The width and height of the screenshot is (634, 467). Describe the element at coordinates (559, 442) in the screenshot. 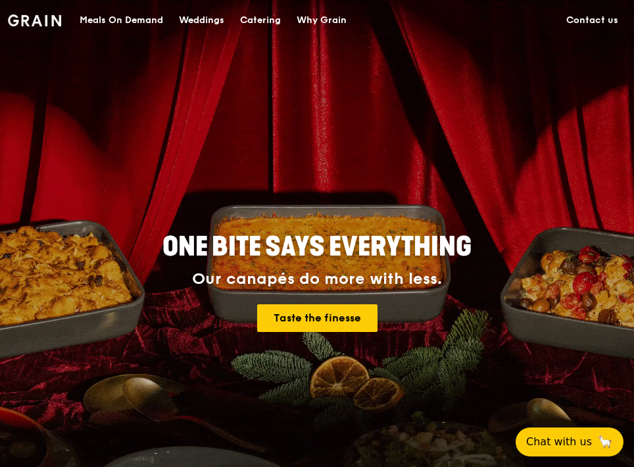

I see `span: Chat with us` at that location.